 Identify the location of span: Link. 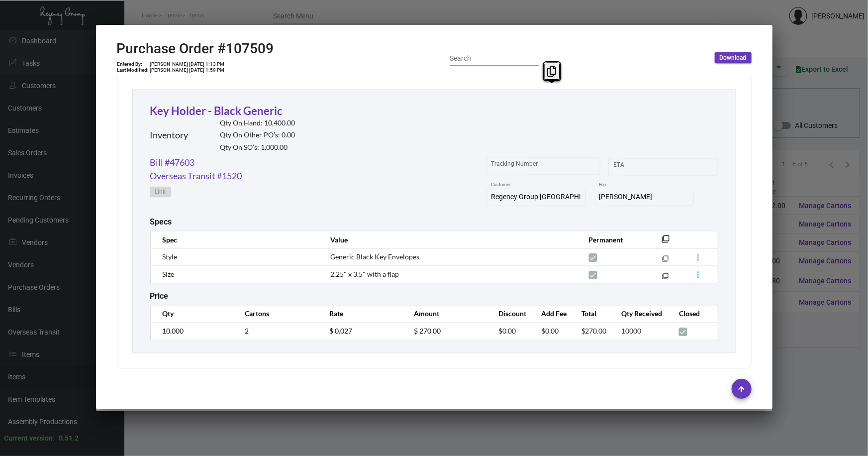
(161, 192).